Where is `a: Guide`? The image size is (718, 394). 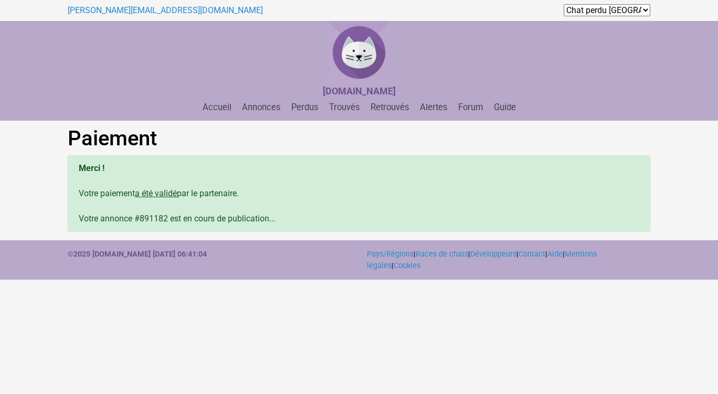 a: Guide is located at coordinates (505, 107).